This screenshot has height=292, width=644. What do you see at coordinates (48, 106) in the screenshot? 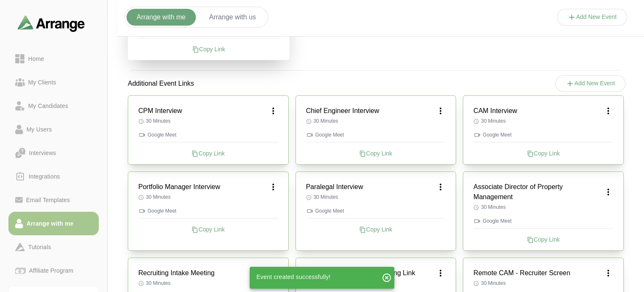
I see `div: My Candidates` at bounding box center [48, 106].